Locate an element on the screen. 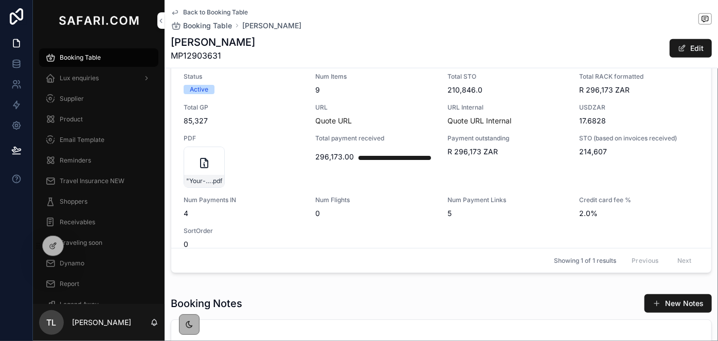 The image size is (718, 341). span: Total GP is located at coordinates (243, 107).